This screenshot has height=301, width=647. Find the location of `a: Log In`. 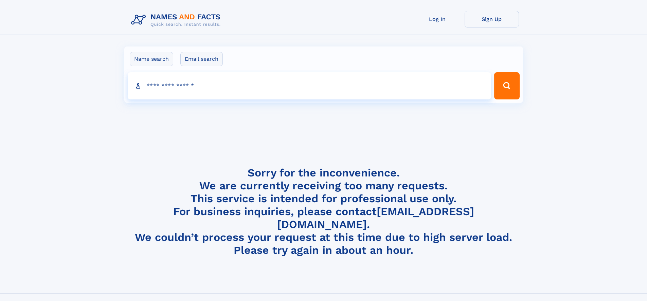

a: Log In is located at coordinates (438, 19).